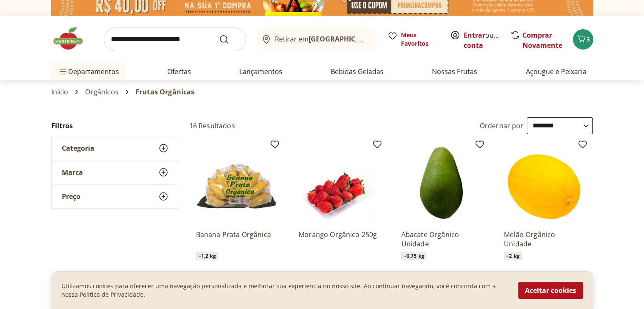 This screenshot has height=309, width=644. Describe the element at coordinates (441, 239) in the screenshot. I see `a: Abacate Orgânico Unidade` at that location.